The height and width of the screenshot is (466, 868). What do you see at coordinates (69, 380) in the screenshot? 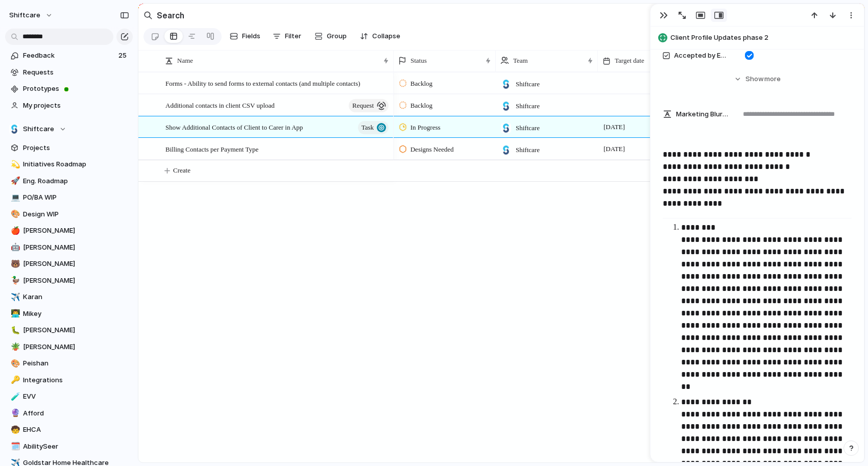
I see `div: 🔑Integrations` at bounding box center [69, 380].